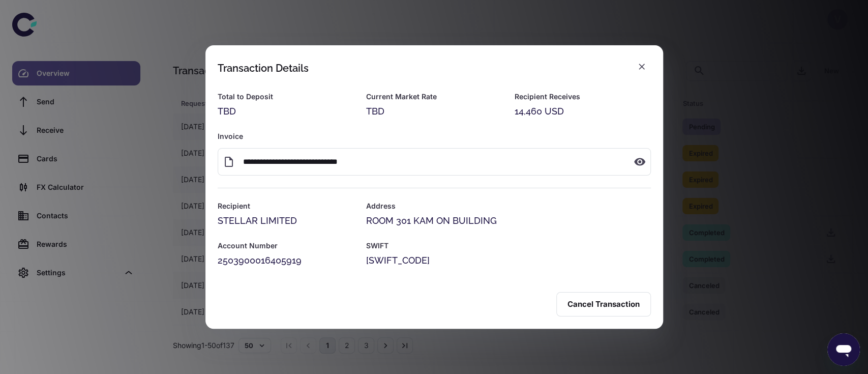 The image size is (868, 374). What do you see at coordinates (434, 136) in the screenshot?
I see `h6: Invoice` at bounding box center [434, 136].